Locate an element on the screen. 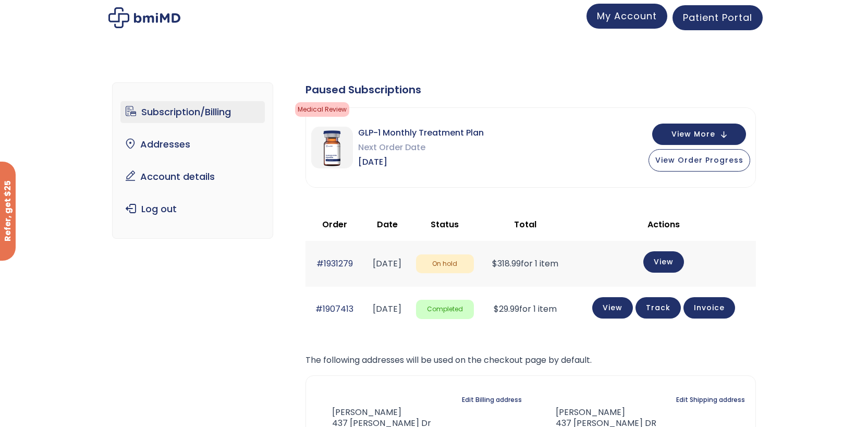 The image size is (868, 427). a: Edit Shipping address is located at coordinates (710, 400).